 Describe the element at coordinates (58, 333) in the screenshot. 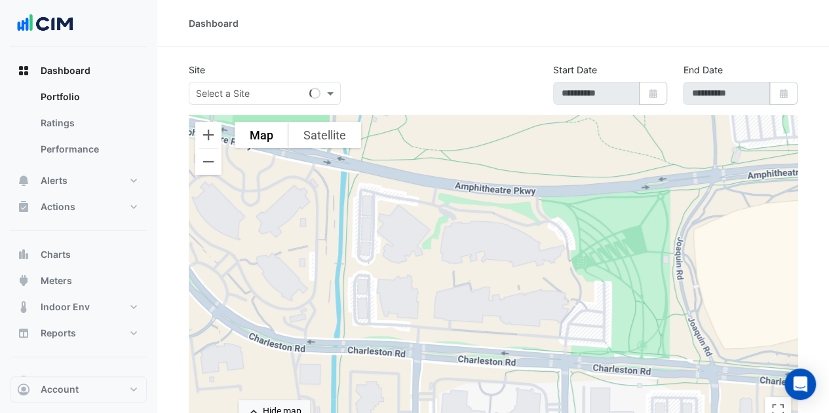

I see `span: Reports` at that location.